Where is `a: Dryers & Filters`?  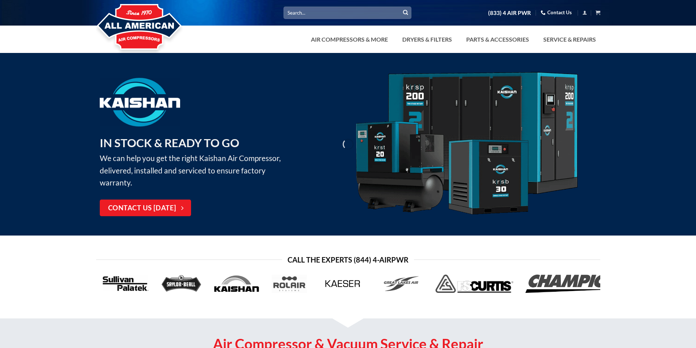
a: Dryers & Filters is located at coordinates (427, 39).